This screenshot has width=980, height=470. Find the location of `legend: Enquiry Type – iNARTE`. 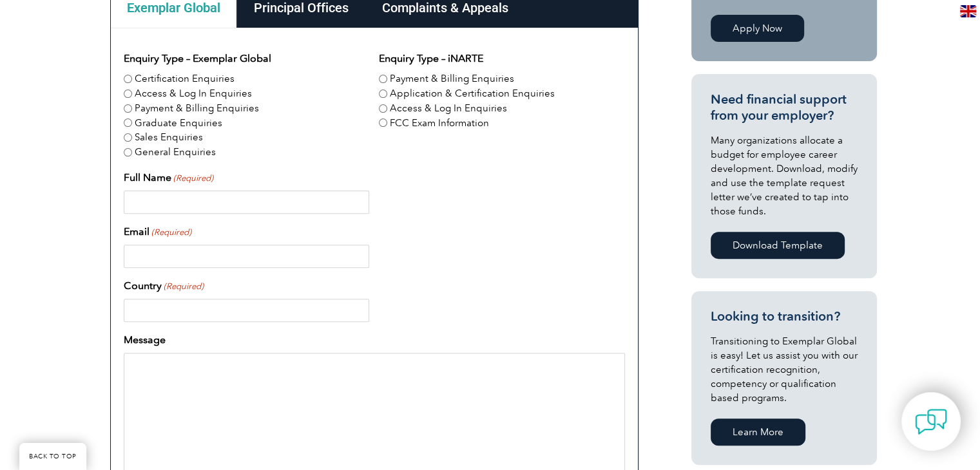

legend: Enquiry Type – iNARTE is located at coordinates (431, 58).